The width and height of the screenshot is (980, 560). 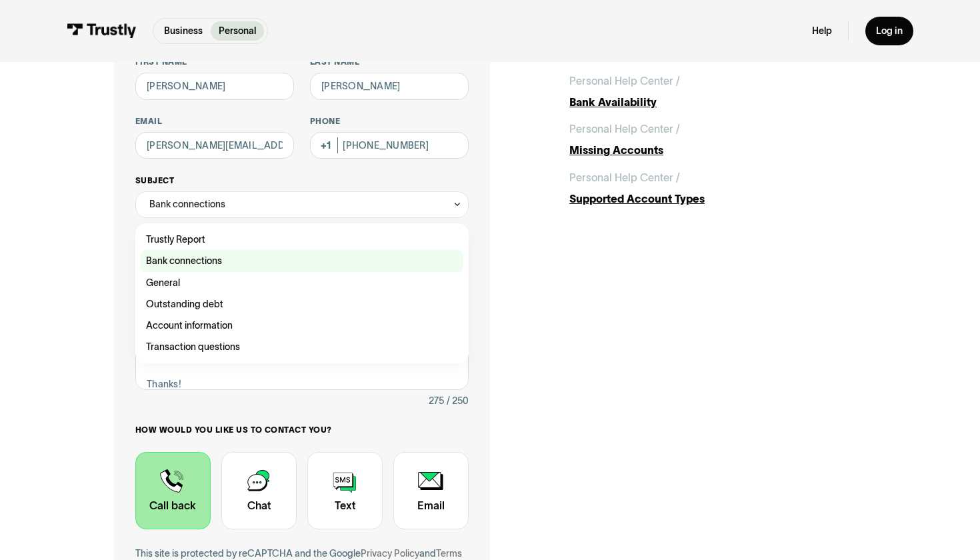 What do you see at coordinates (390, 62) in the screenshot?
I see `label: Last name` at bounding box center [390, 62].